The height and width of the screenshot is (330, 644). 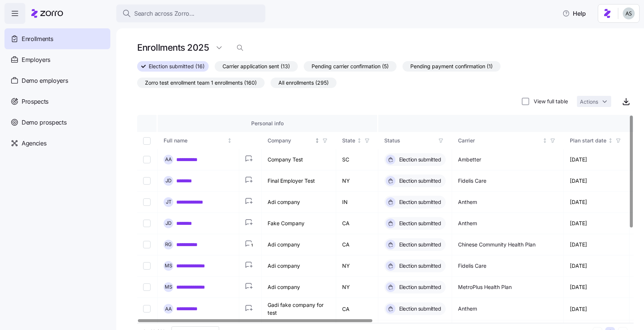 What do you see at coordinates (58, 39) in the screenshot?
I see `a: Enrollments` at bounding box center [58, 39].